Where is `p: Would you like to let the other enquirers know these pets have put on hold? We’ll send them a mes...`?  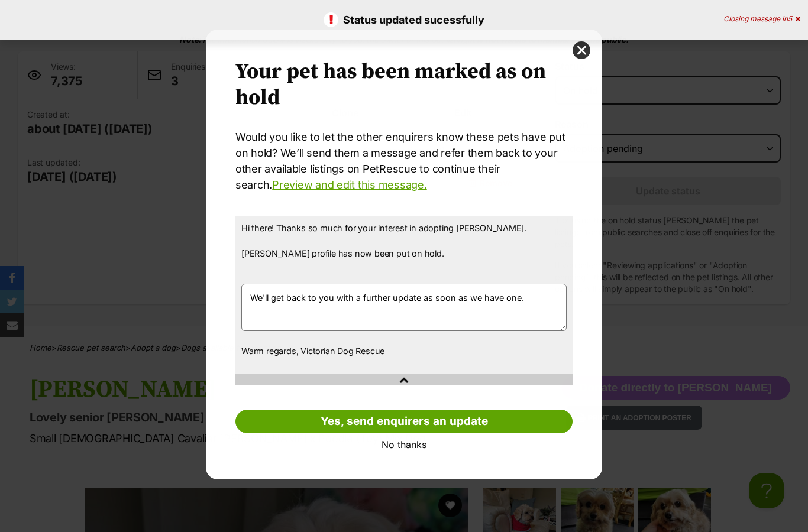 p: Would you like to let the other enquirers know these pets have put on hold? We’ll send them a mes... is located at coordinates (404, 161).